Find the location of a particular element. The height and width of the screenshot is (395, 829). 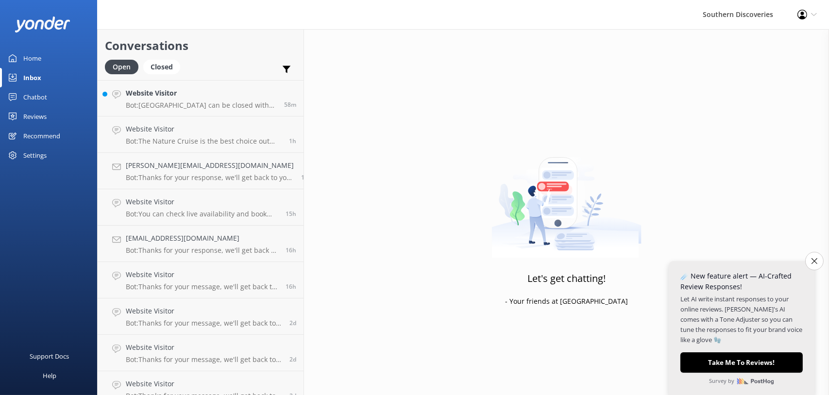

div: Open is located at coordinates (121, 67).